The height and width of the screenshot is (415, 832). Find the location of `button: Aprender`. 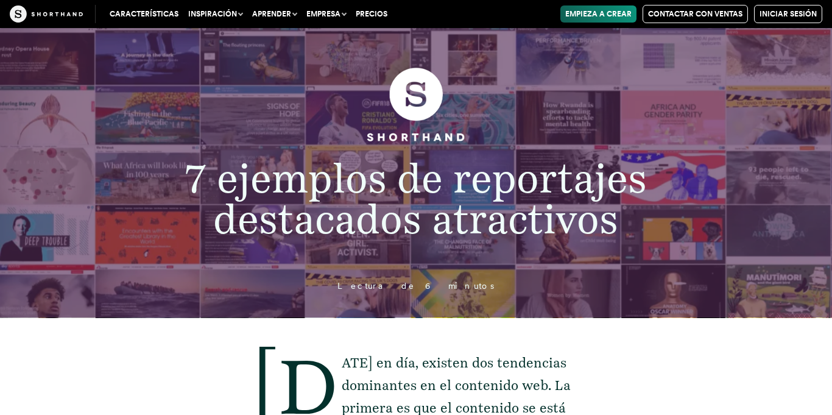

button: Aprender is located at coordinates (274, 14).